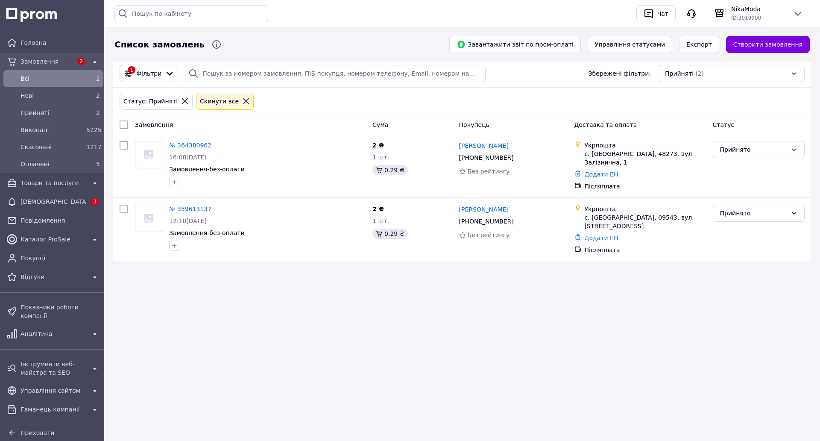 This screenshot has height=441, width=820. Describe the element at coordinates (191, 14) in the screenshot. I see `input: Пошук по кабінету` at that location.